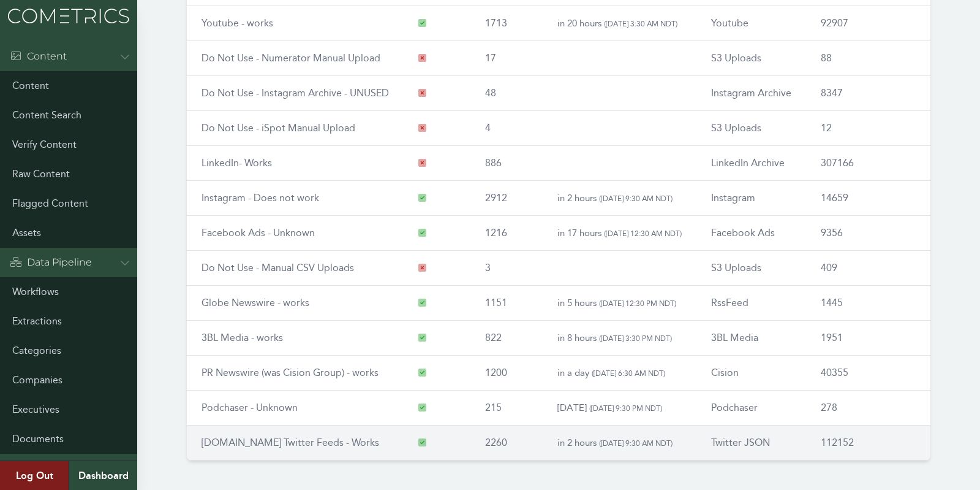 The width and height of the screenshot is (980, 490). What do you see at coordinates (278, 267) in the screenshot?
I see `a: Do Not Use - Manual CSV Uploads` at bounding box center [278, 267].